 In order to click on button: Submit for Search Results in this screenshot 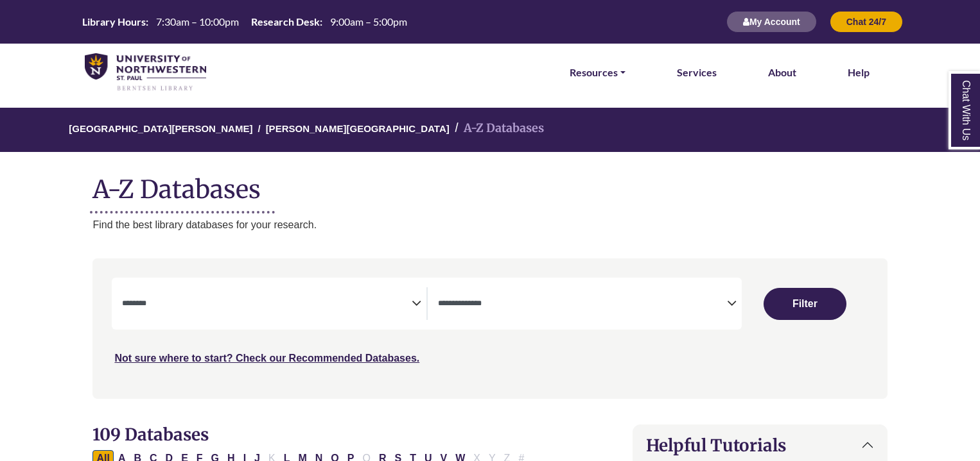, I will do `click(804, 304)`.